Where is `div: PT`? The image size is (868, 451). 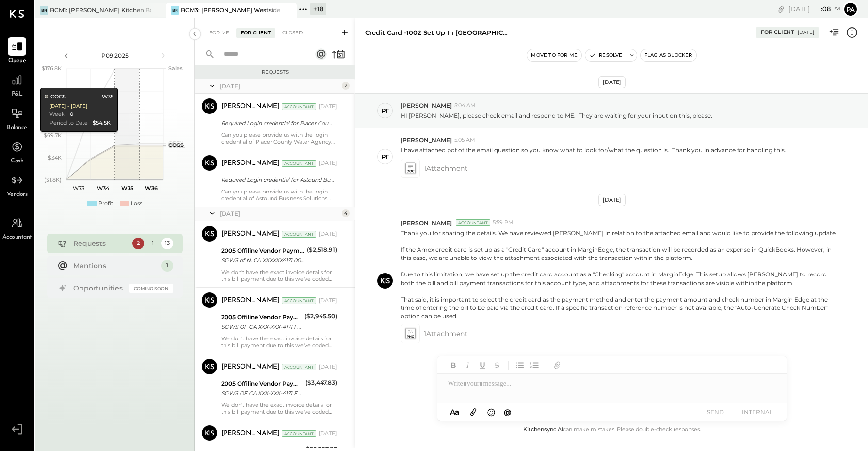
div: PT is located at coordinates (385, 111).